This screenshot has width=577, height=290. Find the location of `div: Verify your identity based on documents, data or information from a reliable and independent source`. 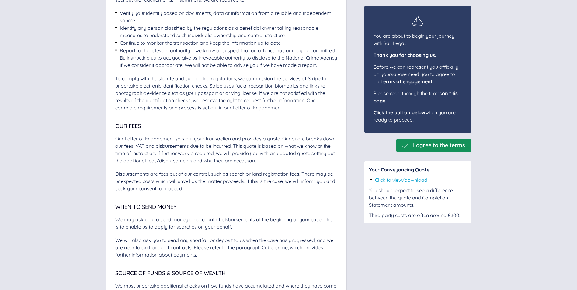

div: Verify your identity based on documents, data or information from a reliable and independent source is located at coordinates (228, 17).